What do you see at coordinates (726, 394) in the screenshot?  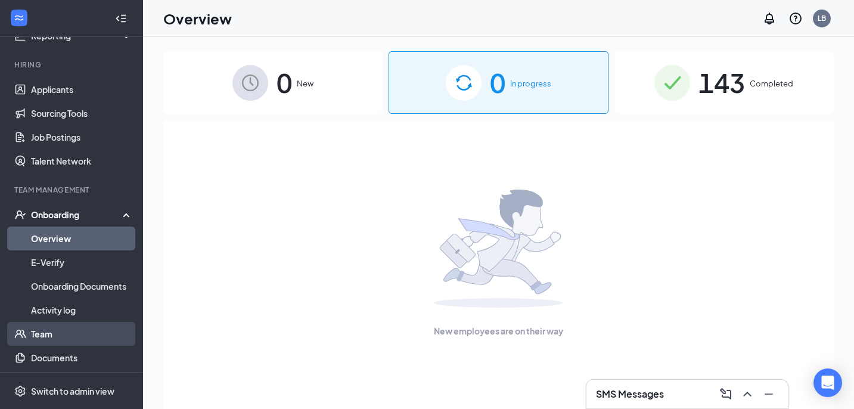 I see `button: ComposeMessage` at bounding box center [726, 394].